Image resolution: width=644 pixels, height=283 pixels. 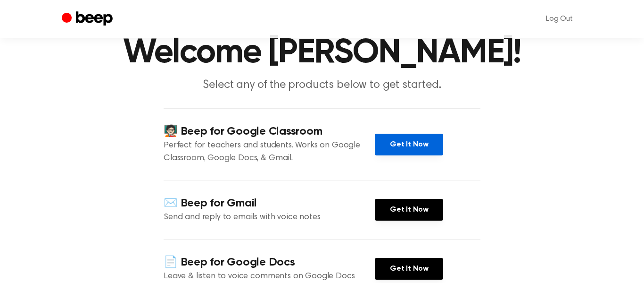 What do you see at coordinates (322, 85) in the screenshot?
I see `p: Select any of the products below to get started.` at bounding box center [322, 85].